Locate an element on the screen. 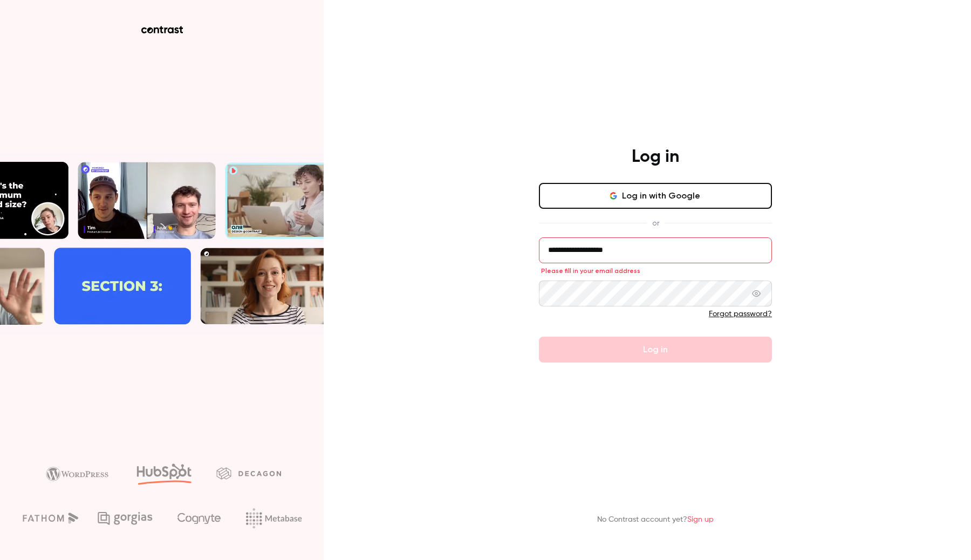  img: decagon is located at coordinates (248, 473).